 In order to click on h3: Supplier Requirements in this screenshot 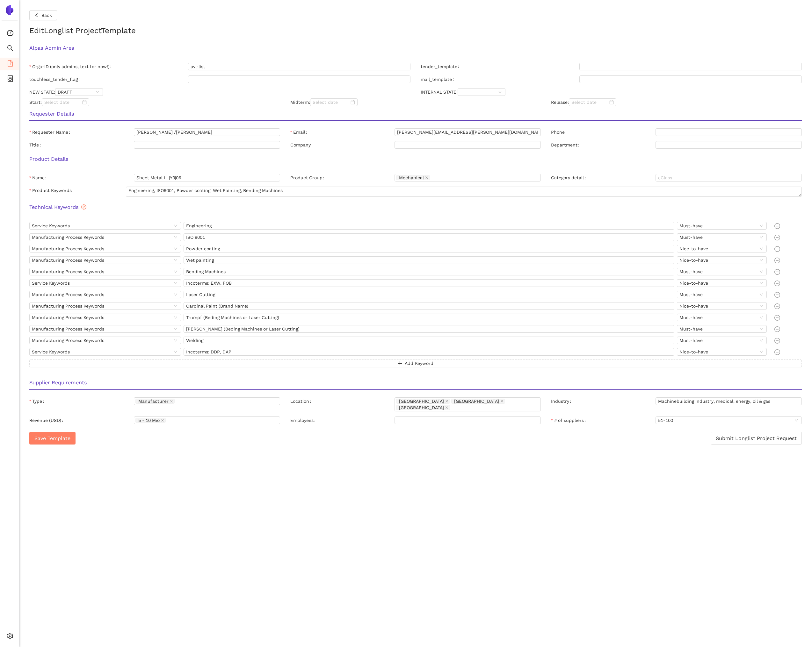, I will do `click(415, 382)`.